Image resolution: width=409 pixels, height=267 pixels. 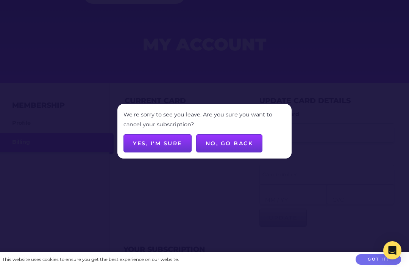 I want to click on div: Open Intercom Messenger, so click(x=392, y=250).